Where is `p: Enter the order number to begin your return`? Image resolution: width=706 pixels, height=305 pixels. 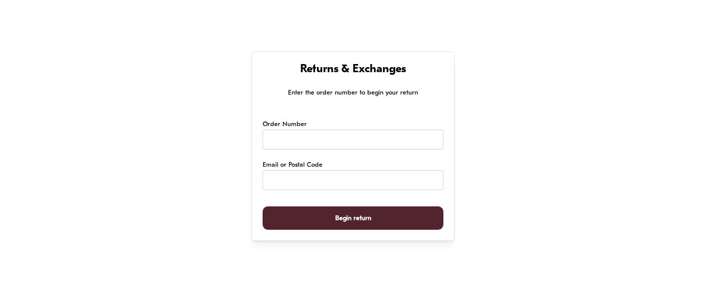 p: Enter the order number to begin your return is located at coordinates (353, 92).